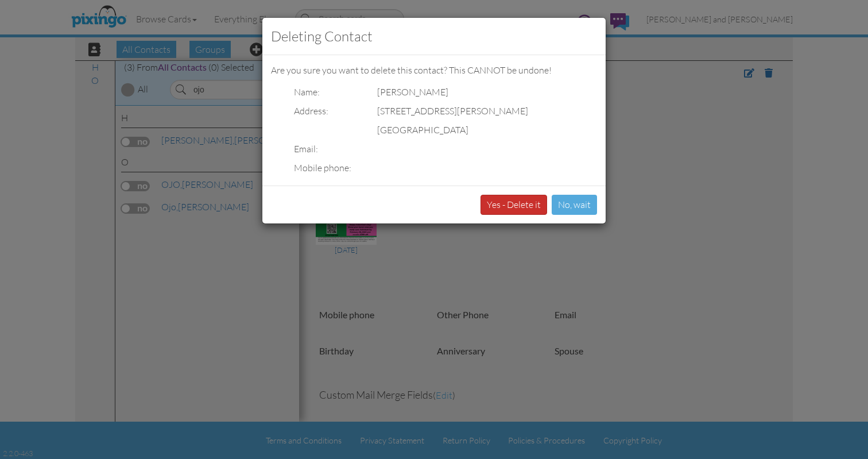 Image resolution: width=868 pixels, height=459 pixels. I want to click on button: No, wait, so click(574, 205).